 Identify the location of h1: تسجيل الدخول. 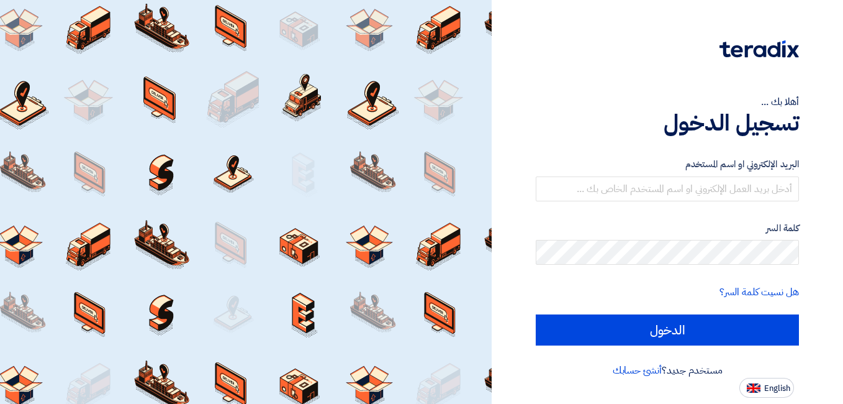
(667, 123).